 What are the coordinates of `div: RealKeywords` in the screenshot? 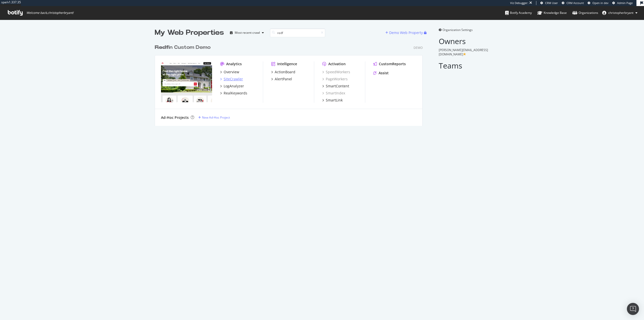 It's located at (236, 93).